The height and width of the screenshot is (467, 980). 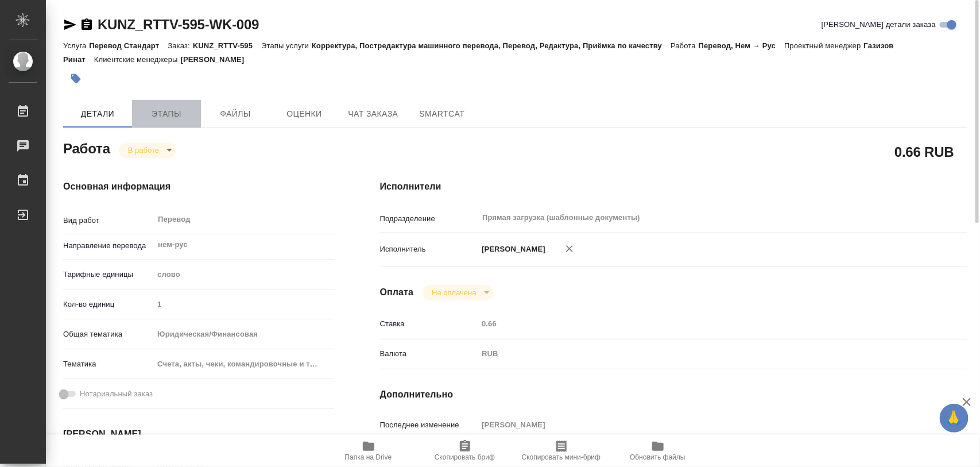 What do you see at coordinates (108, 364) in the screenshot?
I see `p: Тематика` at bounding box center [108, 364].